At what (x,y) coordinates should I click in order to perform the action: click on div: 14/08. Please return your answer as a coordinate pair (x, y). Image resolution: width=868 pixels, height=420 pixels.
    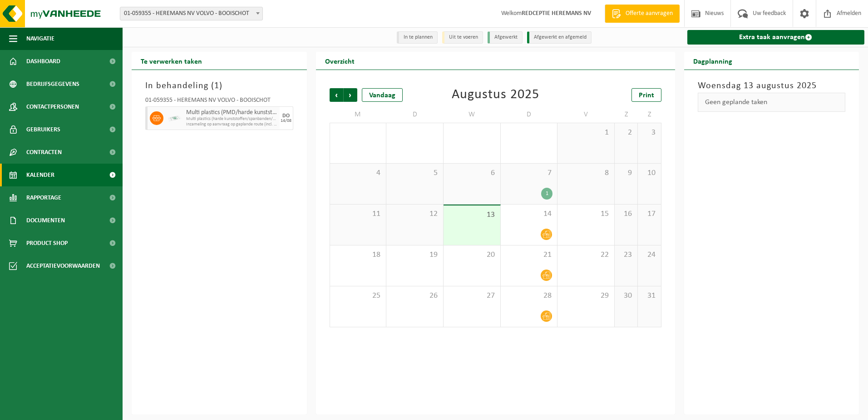
    Looking at the image, I should click on (286, 121).